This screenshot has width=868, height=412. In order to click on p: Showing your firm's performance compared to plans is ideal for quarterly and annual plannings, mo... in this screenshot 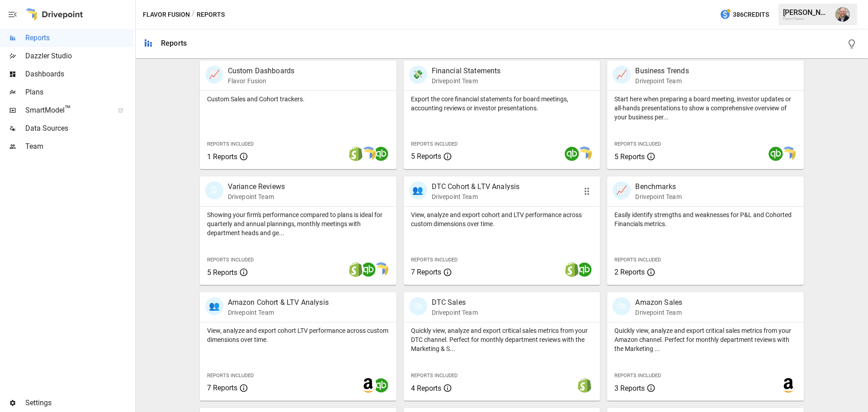, I will do `click(298, 224)`.